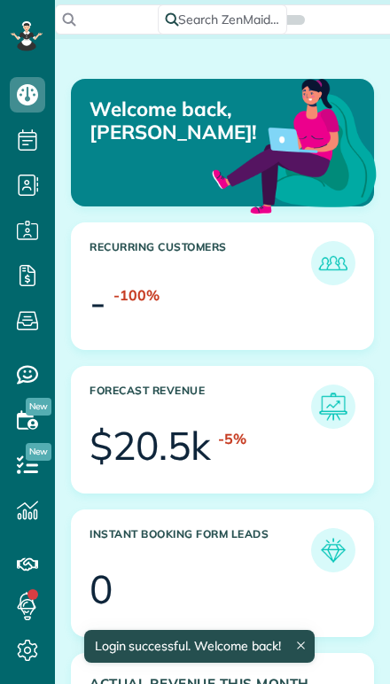 The width and height of the screenshot is (390, 684). I want to click on div: $20.5k, so click(150, 445).